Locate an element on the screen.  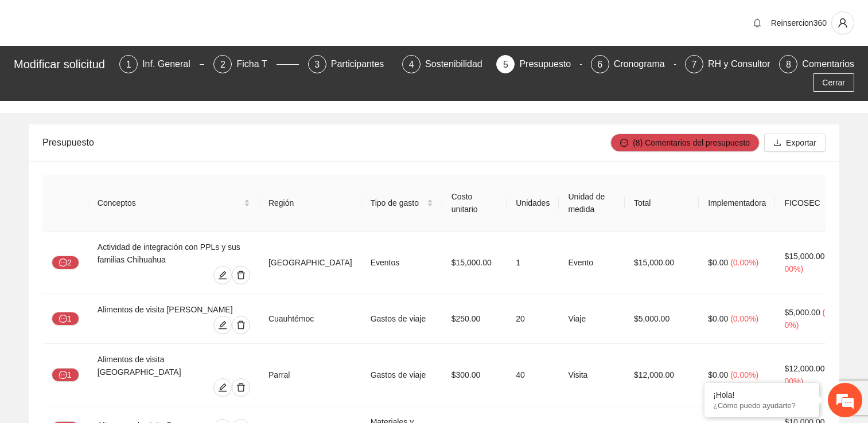
td: Viaje is located at coordinates (591, 319).